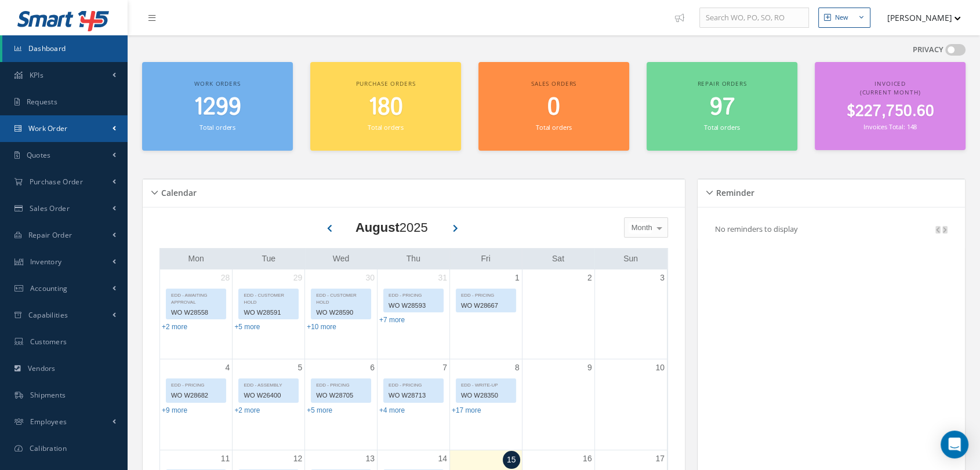 This screenshot has width=980, height=470. What do you see at coordinates (269, 384) in the screenshot?
I see `div: EDD - ASSEMBLY` at bounding box center [269, 384].